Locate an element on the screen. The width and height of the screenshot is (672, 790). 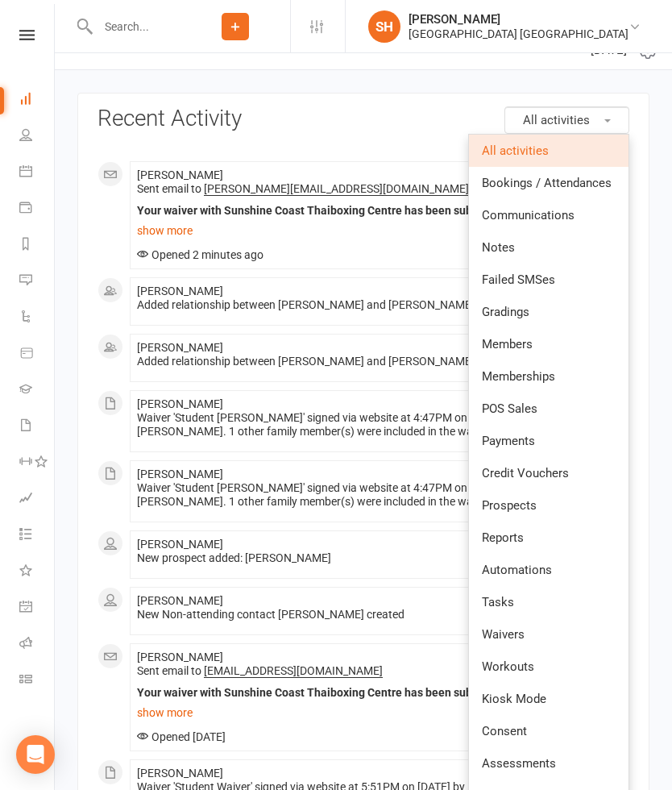
div: Open Intercom Messenger is located at coordinates (35, 754).